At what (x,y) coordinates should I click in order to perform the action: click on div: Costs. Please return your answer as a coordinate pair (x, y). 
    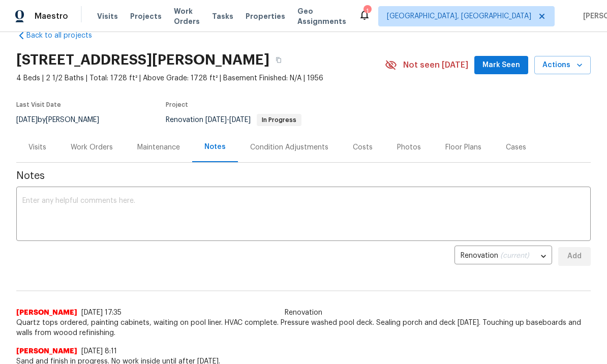
    Looking at the image, I should click on (362, 147).